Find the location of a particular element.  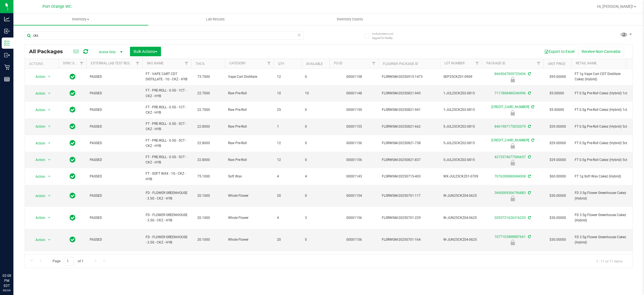

a: PO ID is located at coordinates (338, 63).